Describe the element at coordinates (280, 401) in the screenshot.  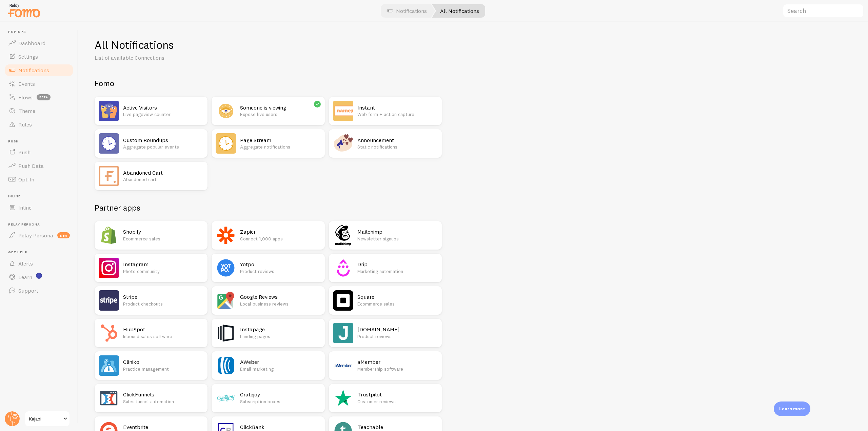
I see `p: Subscription boxes` at that location.